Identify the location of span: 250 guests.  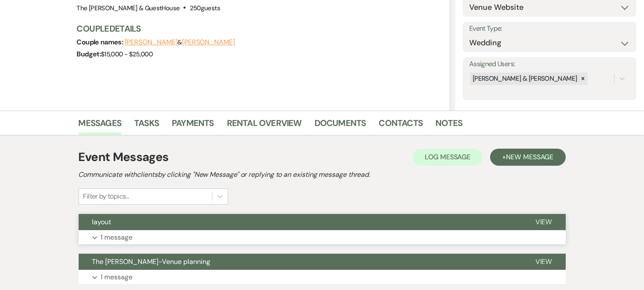
(205, 8).